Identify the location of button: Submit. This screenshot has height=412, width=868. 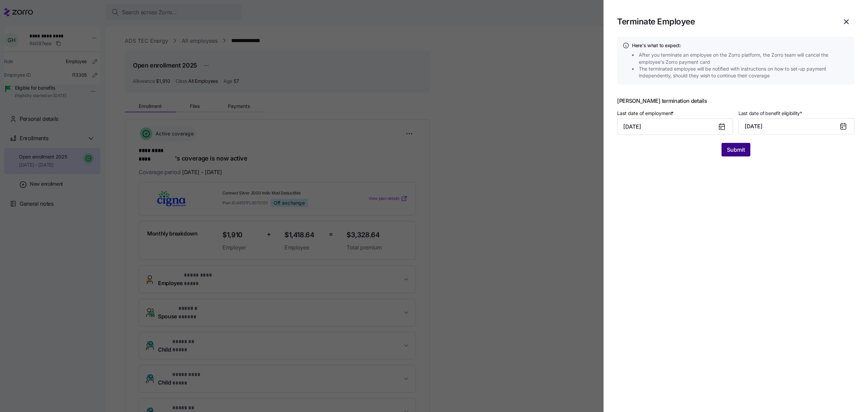
(736, 149).